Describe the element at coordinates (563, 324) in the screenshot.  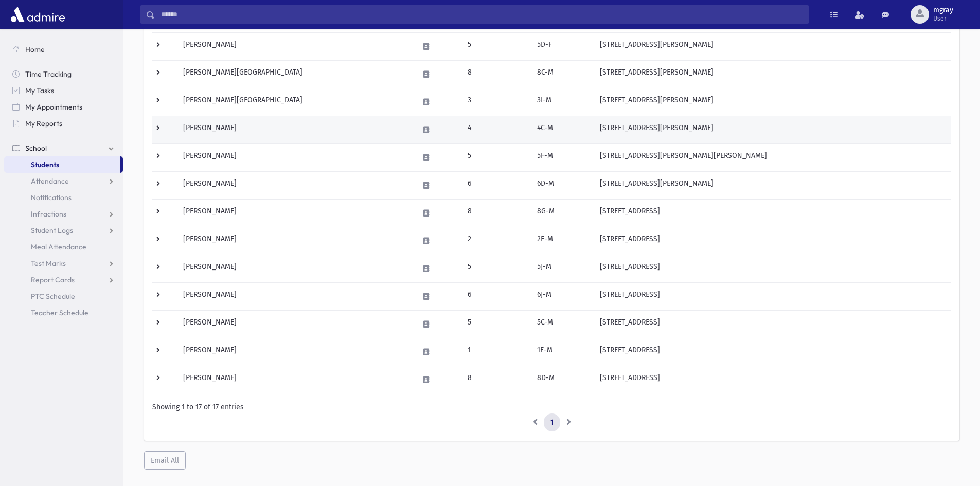
I see `td: 5C-M` at that location.